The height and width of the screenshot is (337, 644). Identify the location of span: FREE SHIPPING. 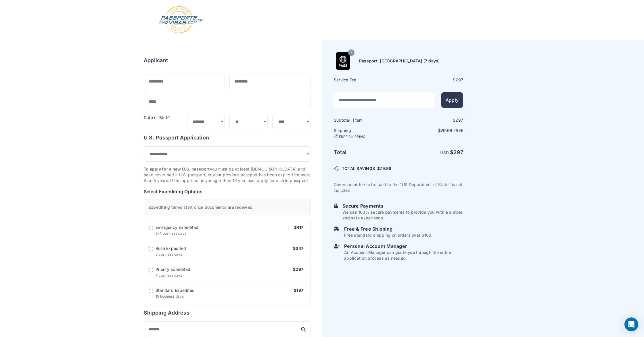
(352, 137).